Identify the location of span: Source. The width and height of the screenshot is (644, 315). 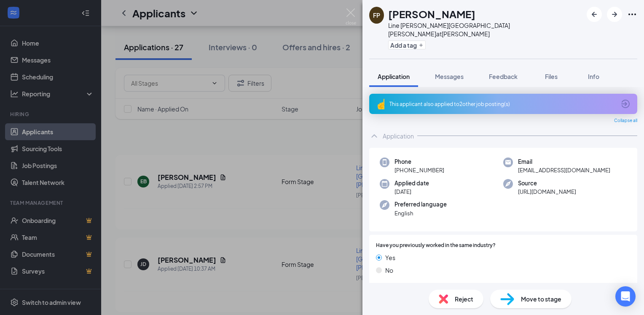
(547, 183).